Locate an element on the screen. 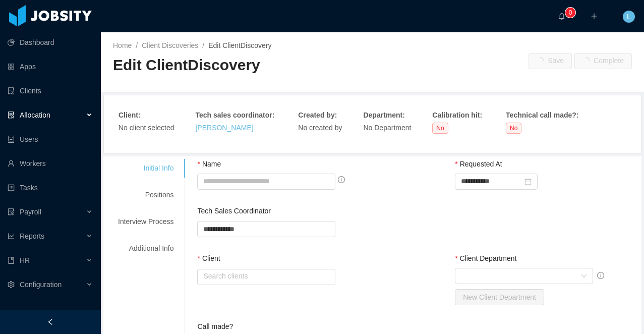 The image size is (644, 334). span: Reports is located at coordinates (32, 236).